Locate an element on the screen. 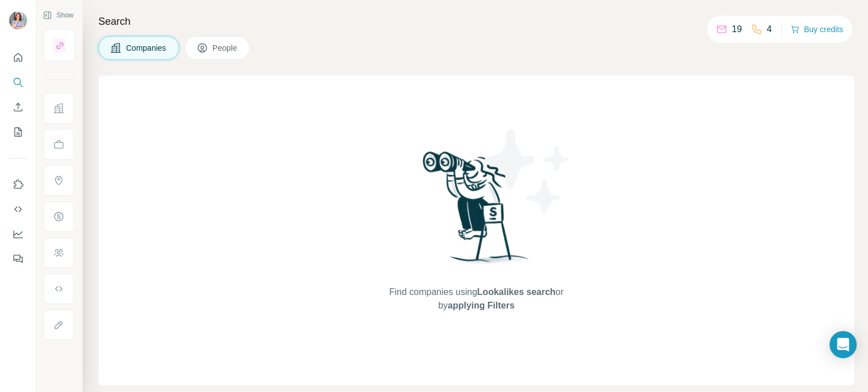 The image size is (868, 392). button: Use Surfe API is located at coordinates (18, 209).